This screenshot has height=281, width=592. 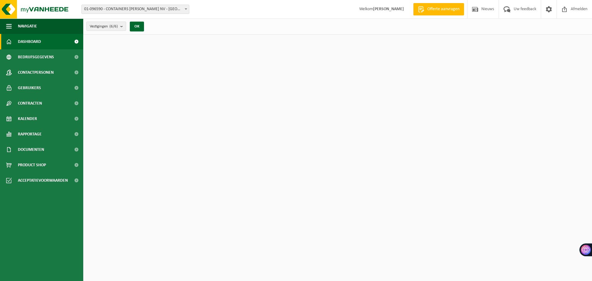 What do you see at coordinates (32, 165) in the screenshot?
I see `span: Product Shop` at bounding box center [32, 165].